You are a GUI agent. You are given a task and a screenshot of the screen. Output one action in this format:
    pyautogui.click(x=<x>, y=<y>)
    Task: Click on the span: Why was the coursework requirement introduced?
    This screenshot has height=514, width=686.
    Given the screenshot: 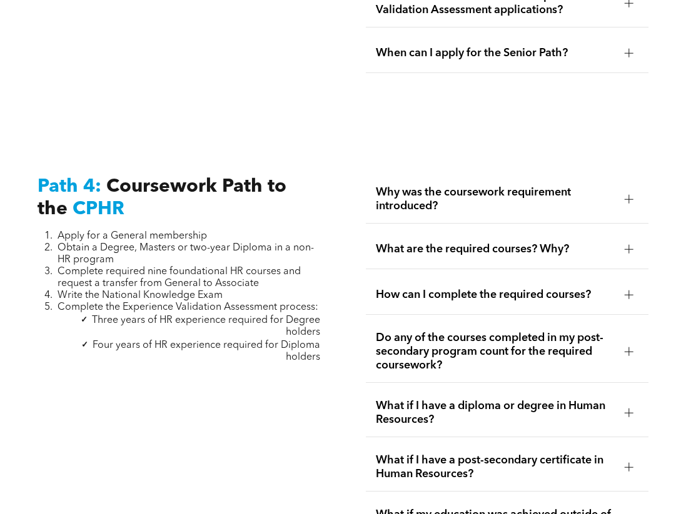 What is the action you would take?
    pyautogui.click(x=495, y=199)
    